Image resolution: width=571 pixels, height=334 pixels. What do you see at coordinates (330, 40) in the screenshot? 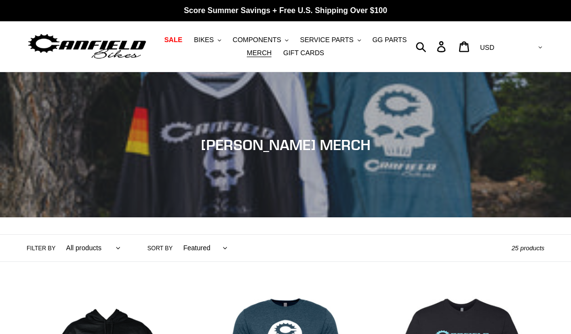
I see `button: SERVICE PARTS` at bounding box center [330, 40].